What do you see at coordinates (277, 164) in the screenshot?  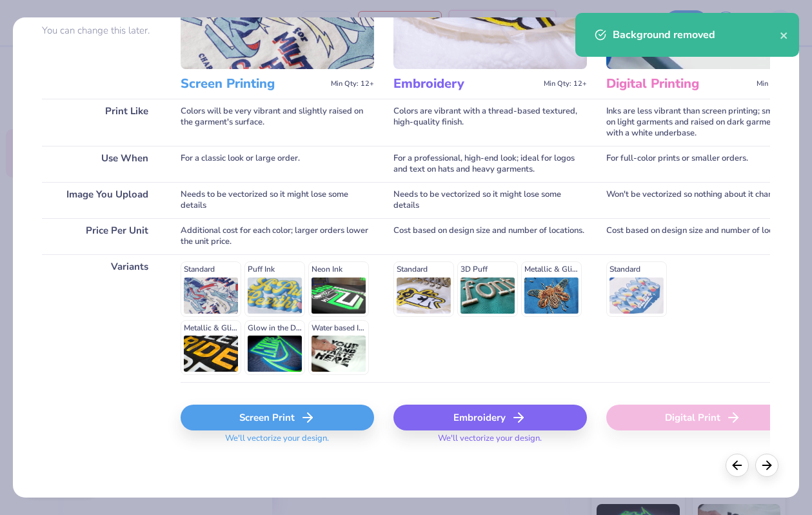 I see `div: For a classic look or large order.` at bounding box center [277, 164].